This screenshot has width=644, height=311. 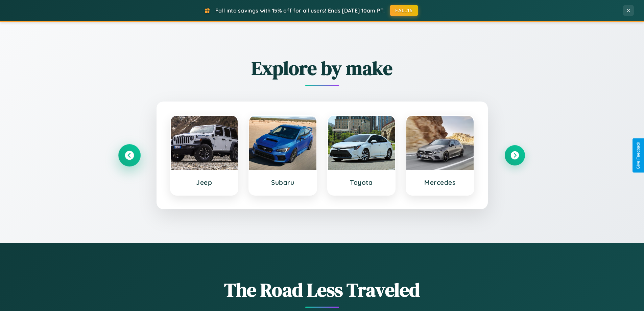 I want to click on h3: Toyota, so click(x=361, y=182).